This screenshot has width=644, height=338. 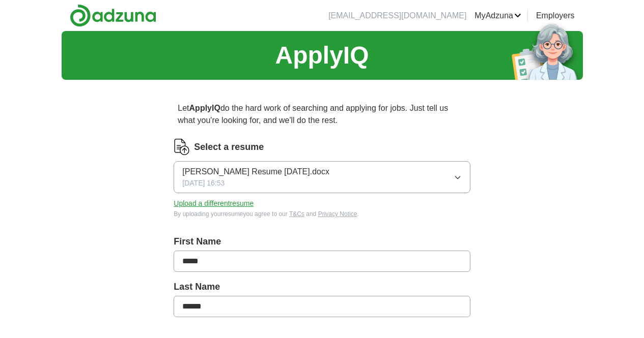 What do you see at coordinates (322, 114) in the screenshot?
I see `p: Let do the hard work of searching and applying for jobs. Just tell us what you're looking for, an...` at bounding box center [322, 114].